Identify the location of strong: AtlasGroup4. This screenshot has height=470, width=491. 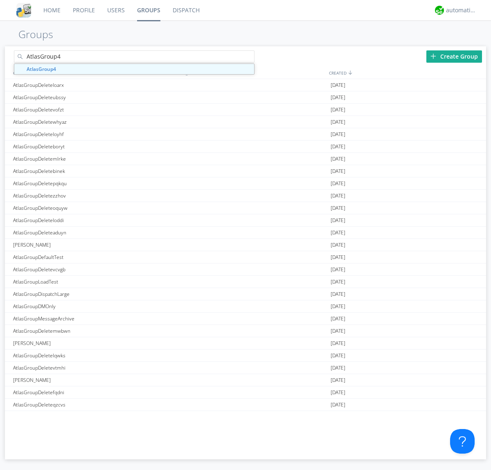
(41, 69).